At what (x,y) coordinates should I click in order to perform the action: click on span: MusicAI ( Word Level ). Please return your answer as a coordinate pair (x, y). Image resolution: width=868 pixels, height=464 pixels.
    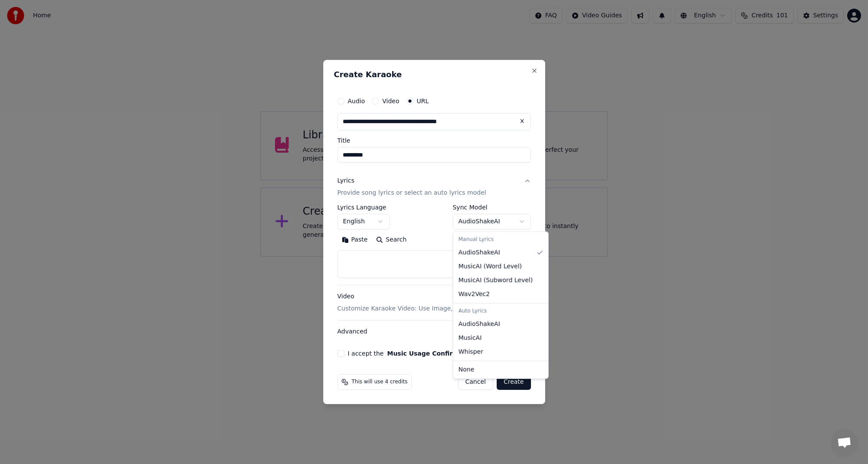
    Looking at the image, I should click on (490, 267).